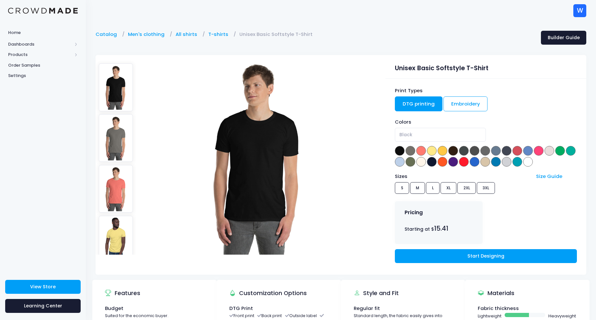 Image resolution: width=596 pixels, height=320 pixels. I want to click on div: Print Types, so click(485, 91).